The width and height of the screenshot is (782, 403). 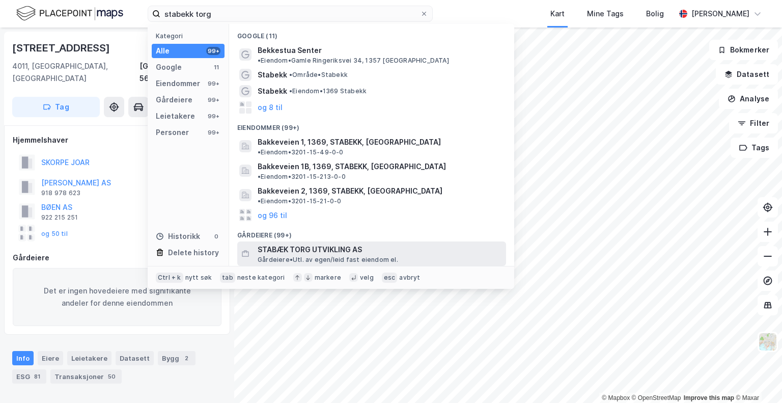 What do you see at coordinates (56, 107) in the screenshot?
I see `button: Tag` at bounding box center [56, 107].